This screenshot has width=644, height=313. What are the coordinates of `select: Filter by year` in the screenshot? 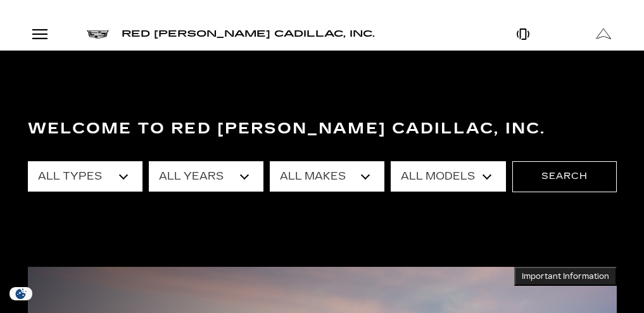 It's located at (206, 177).